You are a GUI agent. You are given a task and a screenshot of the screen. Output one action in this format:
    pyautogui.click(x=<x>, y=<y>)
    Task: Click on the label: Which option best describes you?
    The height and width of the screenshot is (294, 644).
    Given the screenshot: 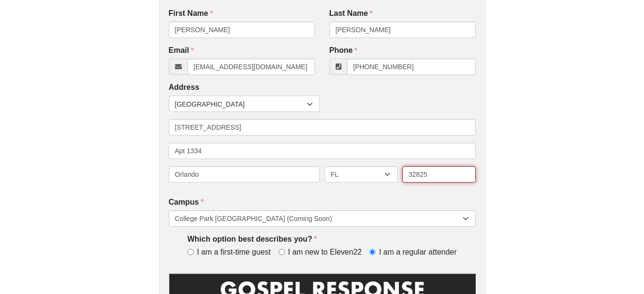 What is the action you would take?
    pyautogui.click(x=253, y=239)
    